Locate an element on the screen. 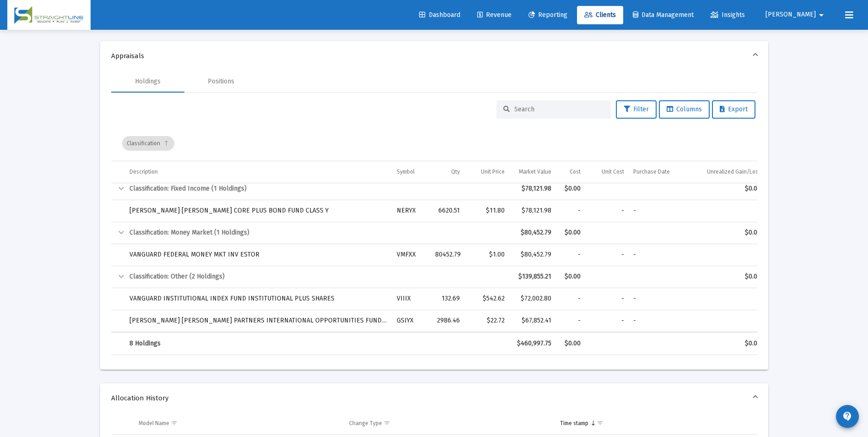 The image size is (868, 437). td: Column Market Value is located at coordinates (533, 172).